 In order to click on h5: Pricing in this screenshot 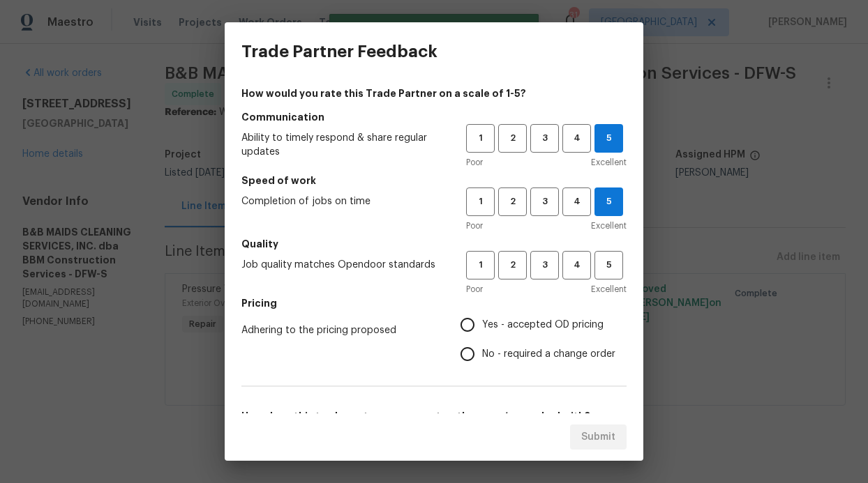, I will do `click(434, 303)`.